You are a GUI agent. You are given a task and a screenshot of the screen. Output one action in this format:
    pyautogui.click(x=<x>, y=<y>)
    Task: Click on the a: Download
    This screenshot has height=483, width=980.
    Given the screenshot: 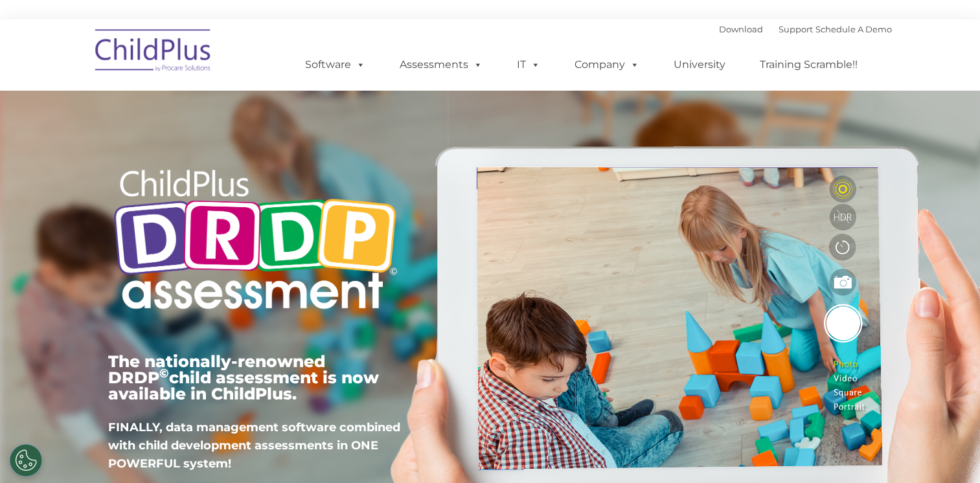 What is the action you would take?
    pyautogui.click(x=741, y=29)
    